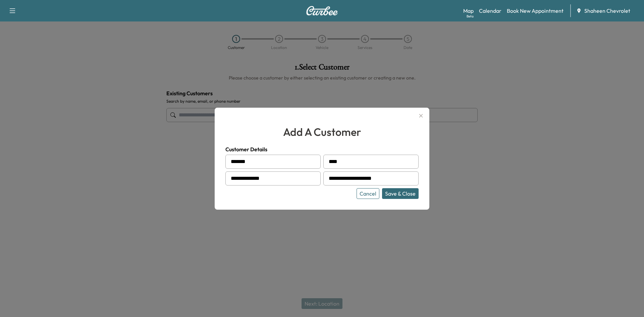 Image resolution: width=644 pixels, height=317 pixels. What do you see at coordinates (535, 11) in the screenshot?
I see `a: Book New Appointment` at bounding box center [535, 11].